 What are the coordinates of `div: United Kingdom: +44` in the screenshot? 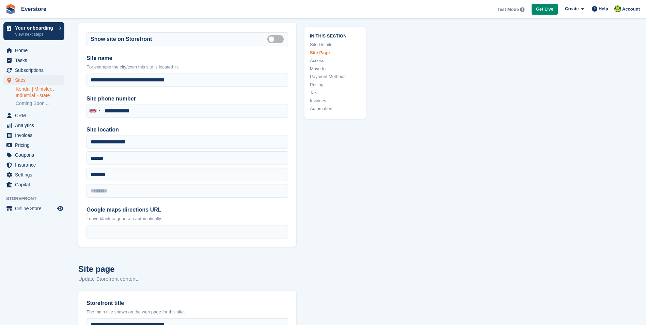 It's located at (95, 111).